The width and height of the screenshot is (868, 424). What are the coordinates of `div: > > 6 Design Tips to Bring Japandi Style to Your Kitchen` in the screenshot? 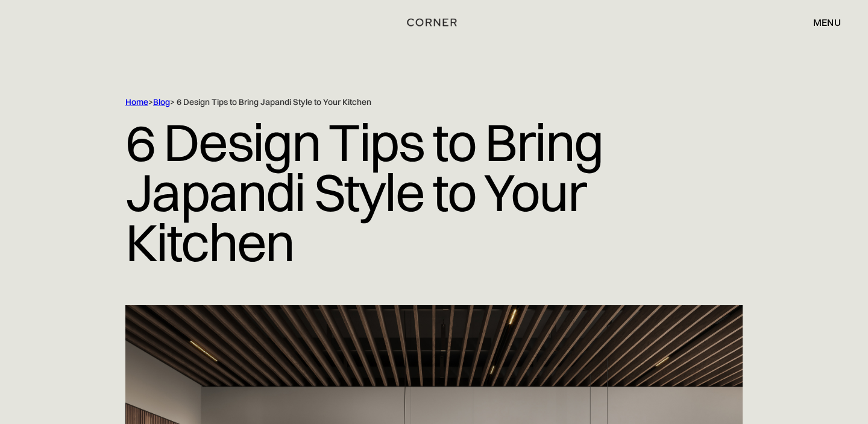 It's located at (408, 102).